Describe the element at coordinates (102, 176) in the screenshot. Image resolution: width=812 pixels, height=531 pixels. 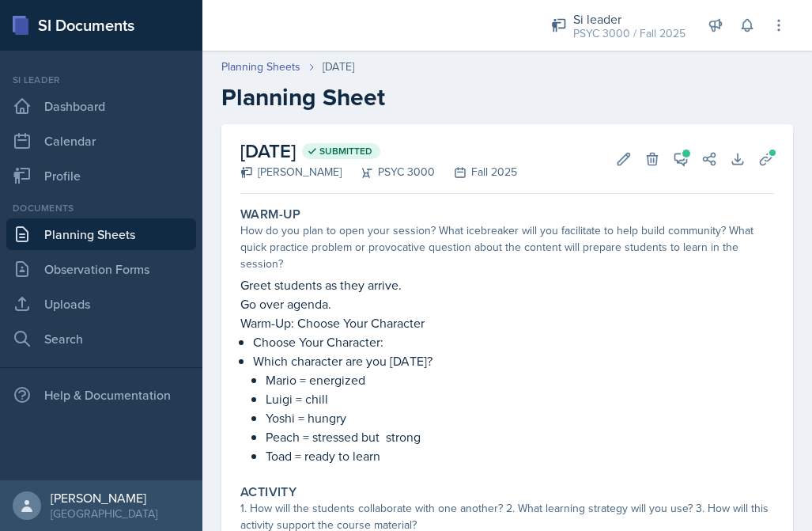
I see `a: Profile` at that location.